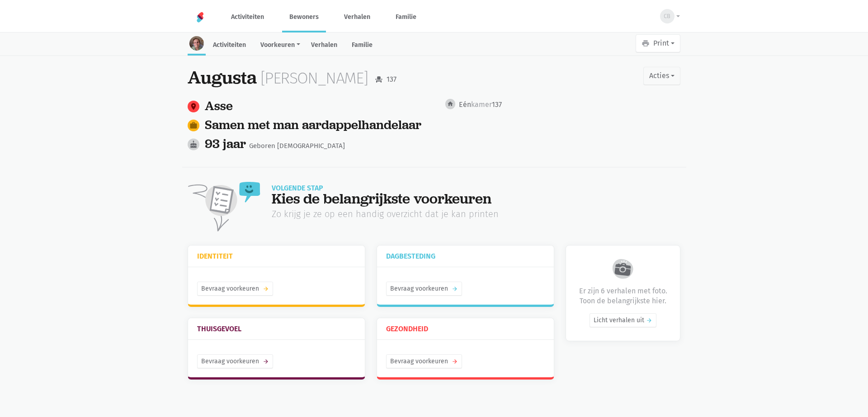  I want to click on a: Dagbesteding, so click(468, 256).